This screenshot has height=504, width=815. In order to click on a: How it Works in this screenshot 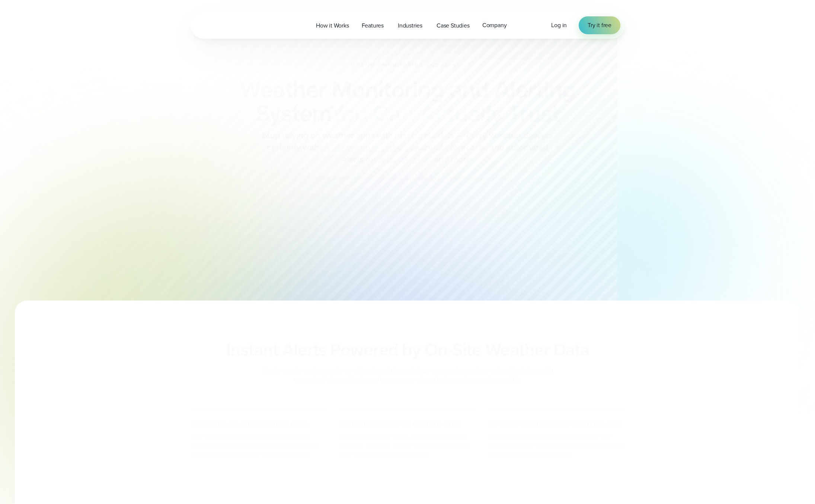, I will do `click(332, 25)`.